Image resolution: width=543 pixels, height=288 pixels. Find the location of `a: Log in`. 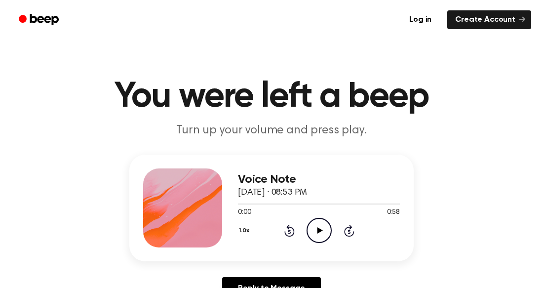

a: Log in is located at coordinates (420, 20).